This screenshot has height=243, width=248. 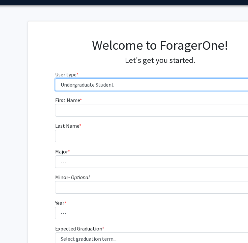 I want to click on label: User type, so click(x=67, y=74).